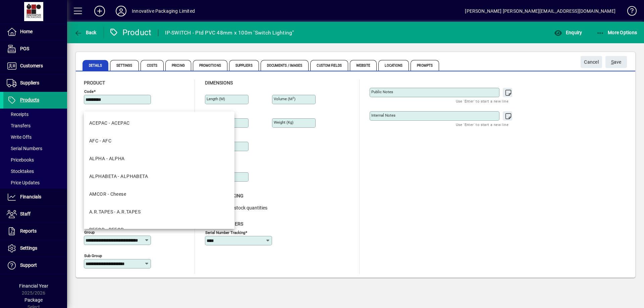  What do you see at coordinates (285, 65) in the screenshot?
I see `span: Documents / Images` at bounding box center [285, 65].